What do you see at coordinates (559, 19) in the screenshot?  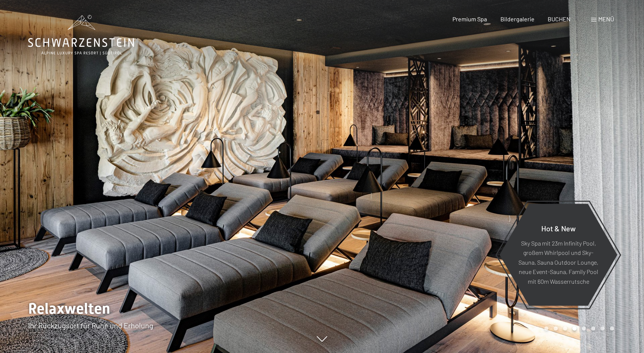 I see `span: BUCHEN` at bounding box center [559, 19].